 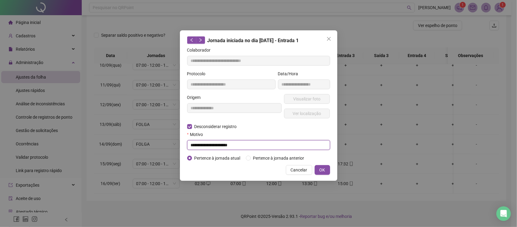 I want to click on button: Cancelar, so click(x=299, y=170).